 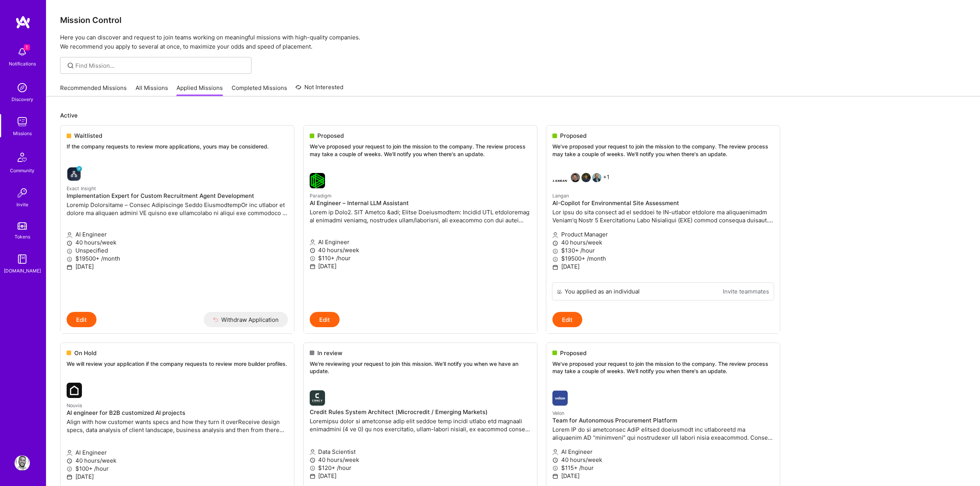 I want to click on img: Langan company logo, so click(x=560, y=181).